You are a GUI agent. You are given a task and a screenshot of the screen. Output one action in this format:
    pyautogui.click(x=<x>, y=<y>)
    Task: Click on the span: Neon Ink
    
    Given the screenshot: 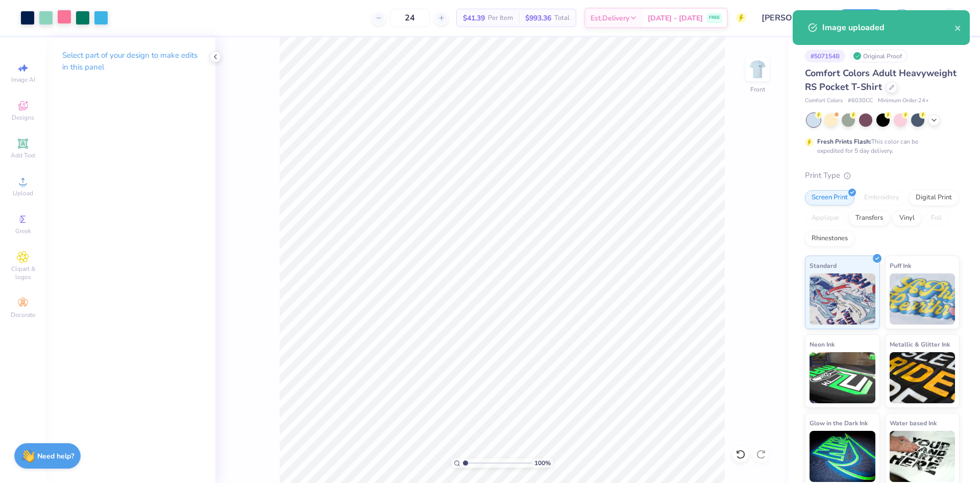 What is the action you would take?
    pyautogui.click(x=822, y=344)
    